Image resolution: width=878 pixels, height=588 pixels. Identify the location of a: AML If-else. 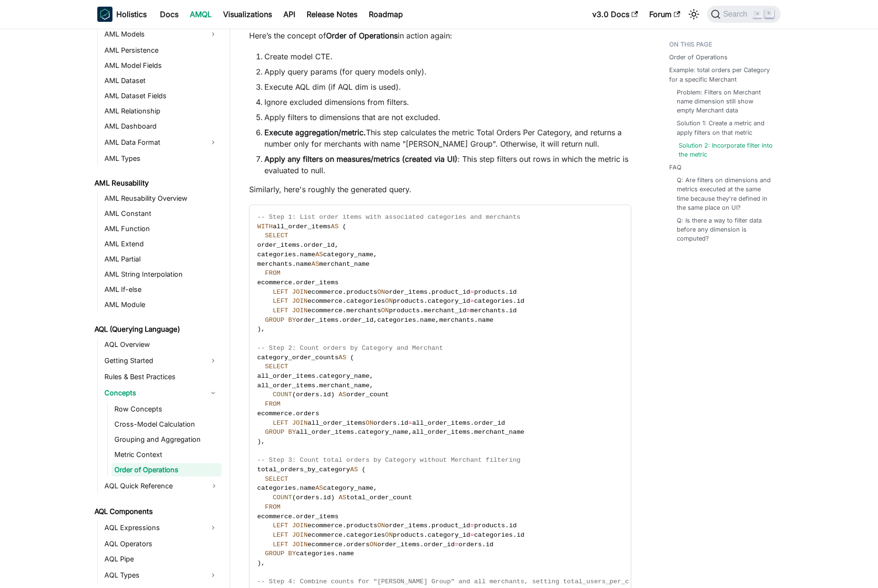
(161, 289).